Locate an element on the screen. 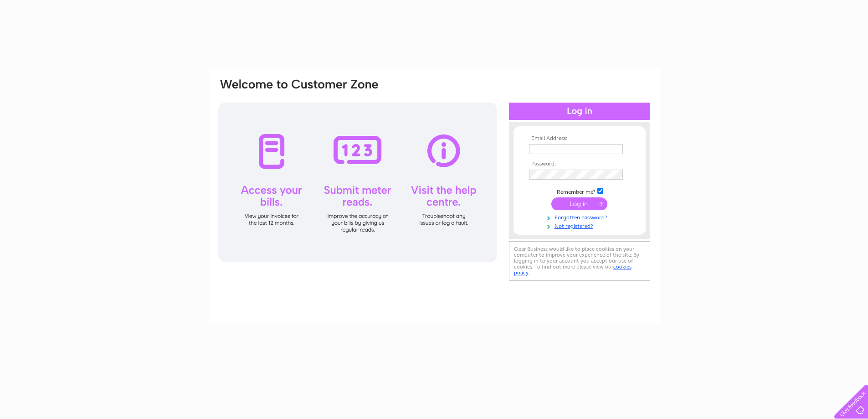 The height and width of the screenshot is (419, 868). a: Forgotten password? is located at coordinates (580, 216).